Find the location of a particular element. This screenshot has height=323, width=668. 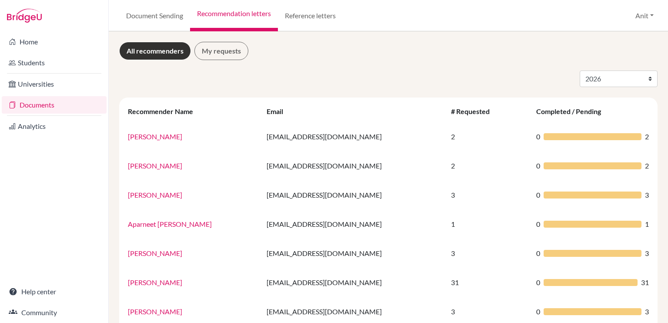

div: Completed / Pending is located at coordinates (573, 111).